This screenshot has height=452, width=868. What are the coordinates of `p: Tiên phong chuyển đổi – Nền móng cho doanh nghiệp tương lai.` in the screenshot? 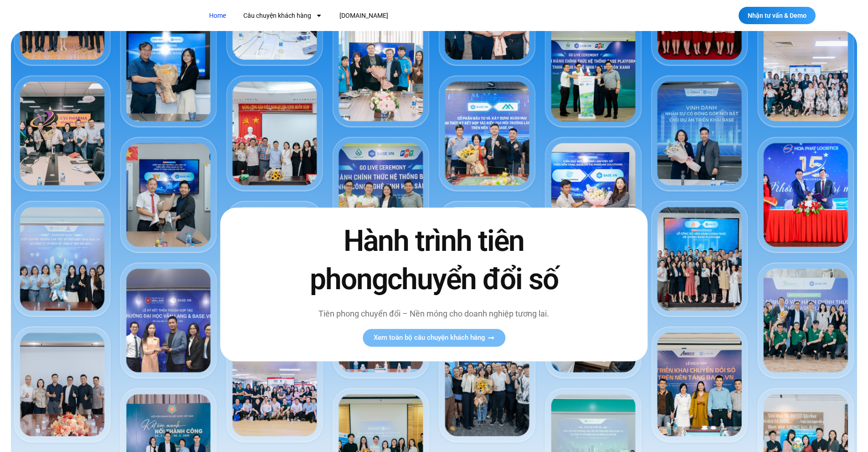 It's located at (434, 313).